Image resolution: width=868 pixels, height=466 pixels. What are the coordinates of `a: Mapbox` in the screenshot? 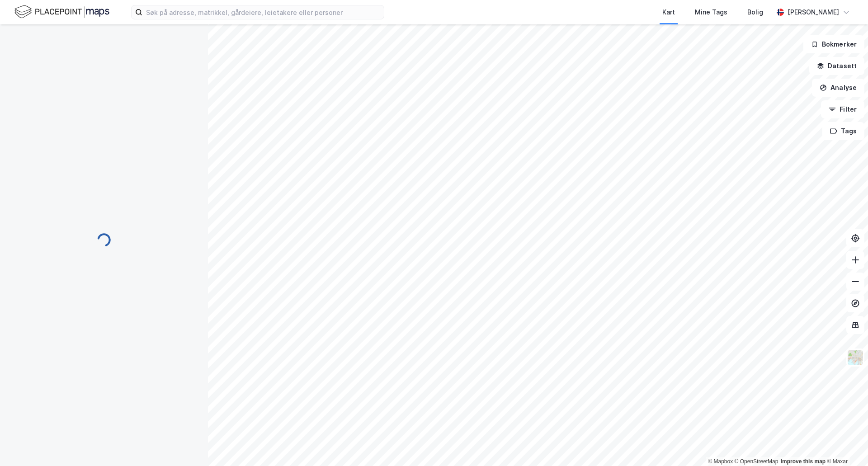 It's located at (720, 461).